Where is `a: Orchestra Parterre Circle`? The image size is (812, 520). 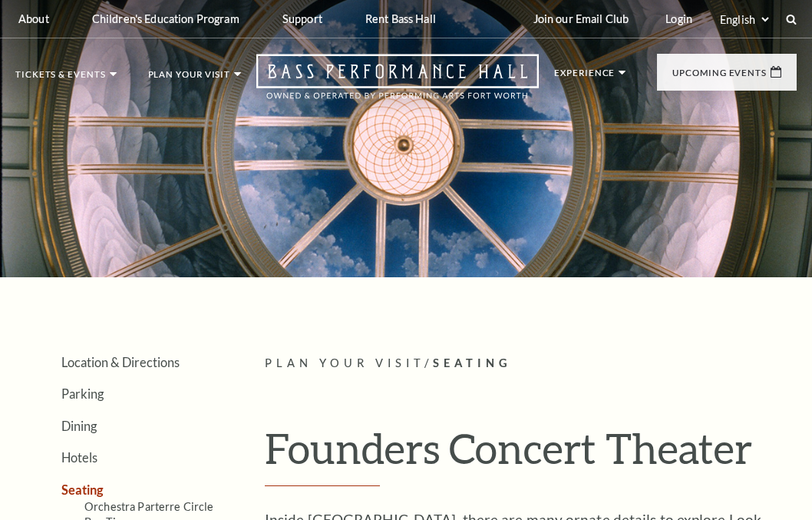 a: Orchestra Parterre Circle is located at coordinates (149, 506).